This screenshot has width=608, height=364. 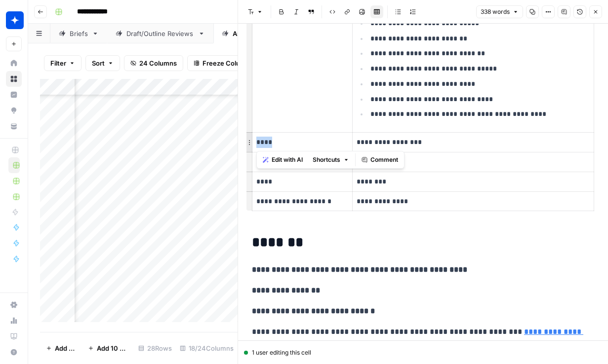 I want to click on button: Add 10 Rows, so click(x=108, y=349).